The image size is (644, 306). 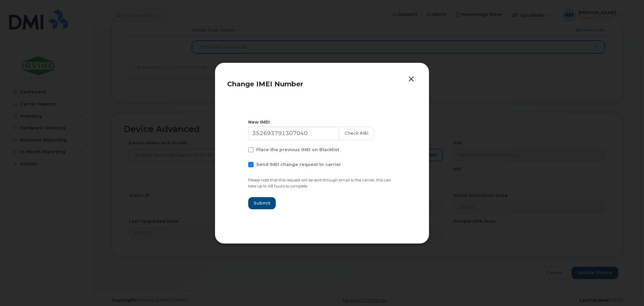 What do you see at coordinates (265, 84) in the screenshot?
I see `span: Change IMEI Number` at bounding box center [265, 84].